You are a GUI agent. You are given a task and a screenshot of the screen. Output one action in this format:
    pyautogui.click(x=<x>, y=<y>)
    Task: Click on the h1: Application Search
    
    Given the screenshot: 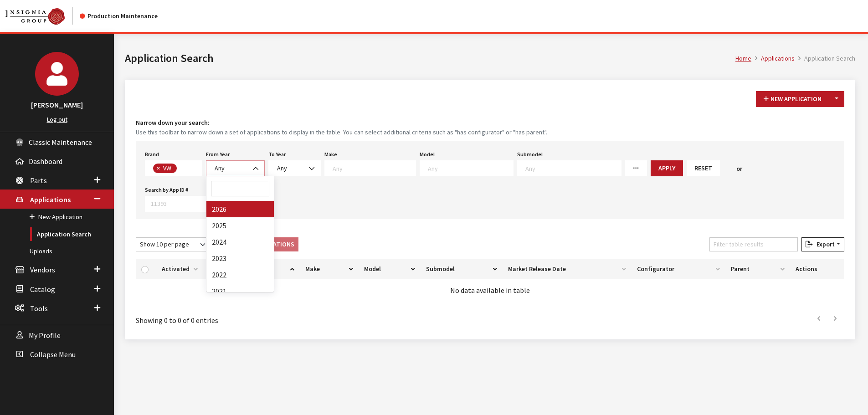 What is the action you would take?
    pyautogui.click(x=430, y=58)
    